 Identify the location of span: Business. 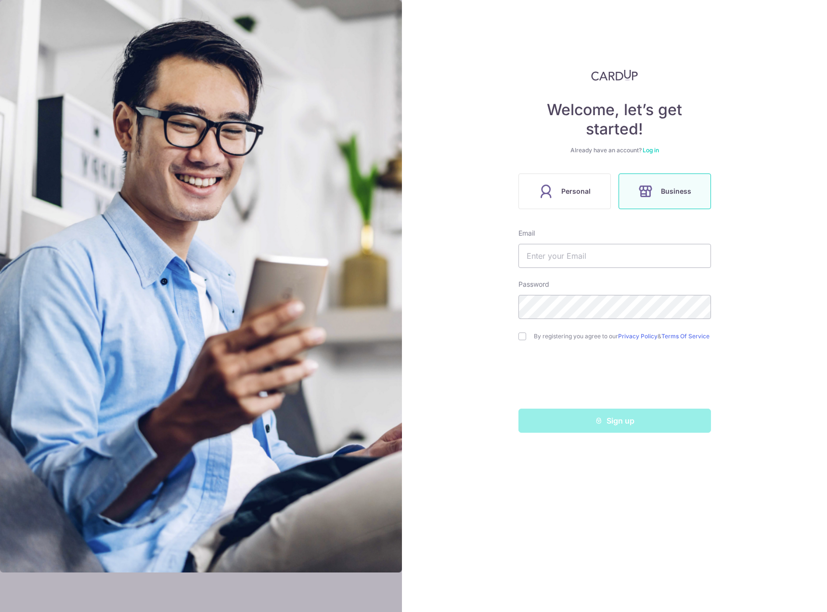
(676, 191).